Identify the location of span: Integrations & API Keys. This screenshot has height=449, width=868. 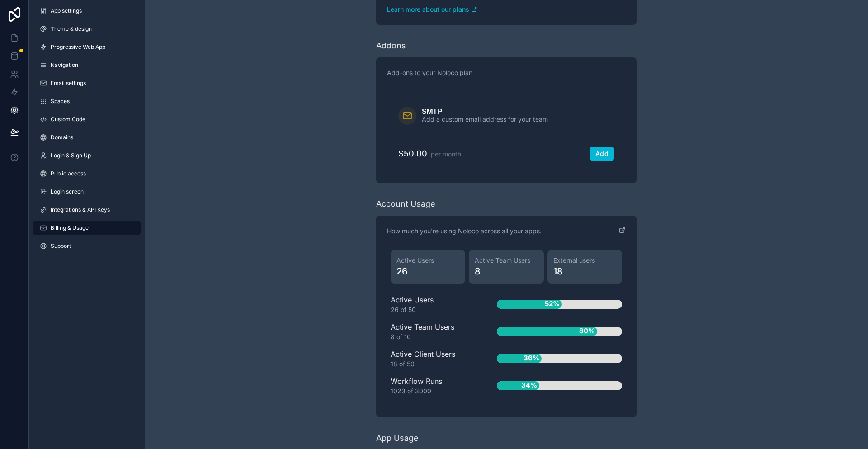
(80, 210).